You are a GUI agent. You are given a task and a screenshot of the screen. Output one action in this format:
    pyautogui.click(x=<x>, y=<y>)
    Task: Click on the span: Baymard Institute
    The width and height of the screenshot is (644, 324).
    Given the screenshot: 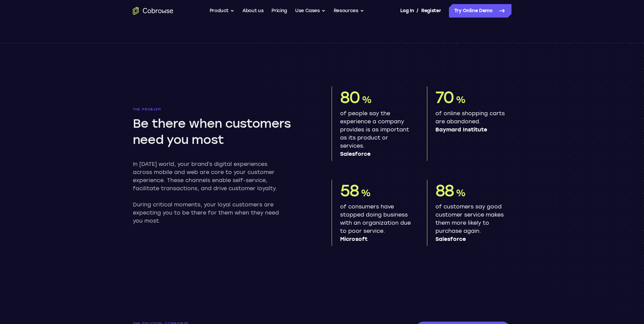 What is the action you would take?
    pyautogui.click(x=470, y=130)
    